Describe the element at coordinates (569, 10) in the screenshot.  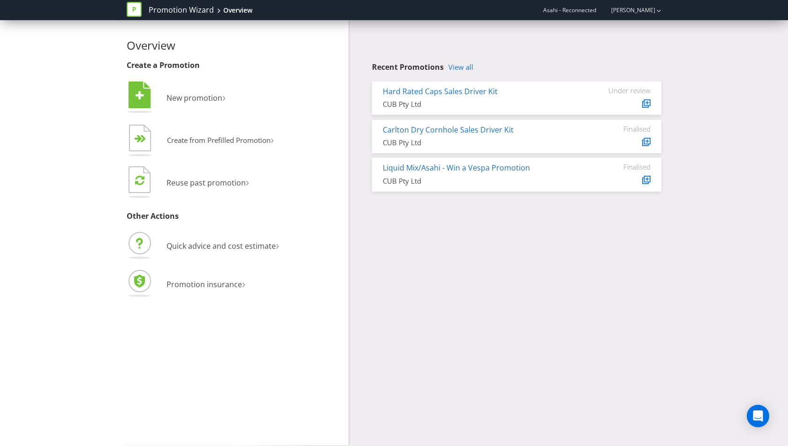
I see `span: Asahi - Reconnected` at that location.